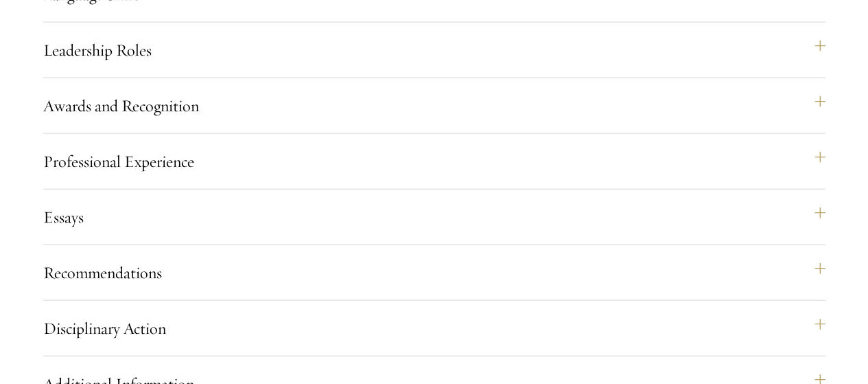 This screenshot has height=384, width=868. Describe the element at coordinates (434, 161) in the screenshot. I see `button: Professional Experience` at that location.